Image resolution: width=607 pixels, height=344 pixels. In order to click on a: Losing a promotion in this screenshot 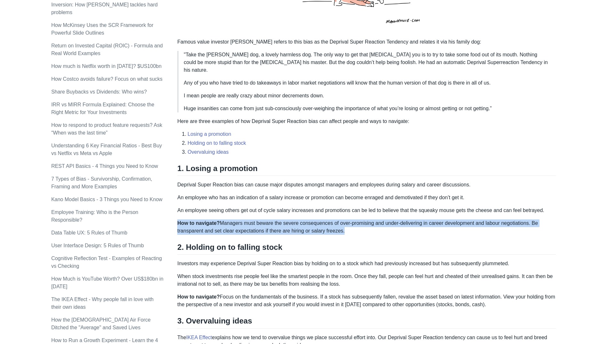, I will do `click(209, 134)`.